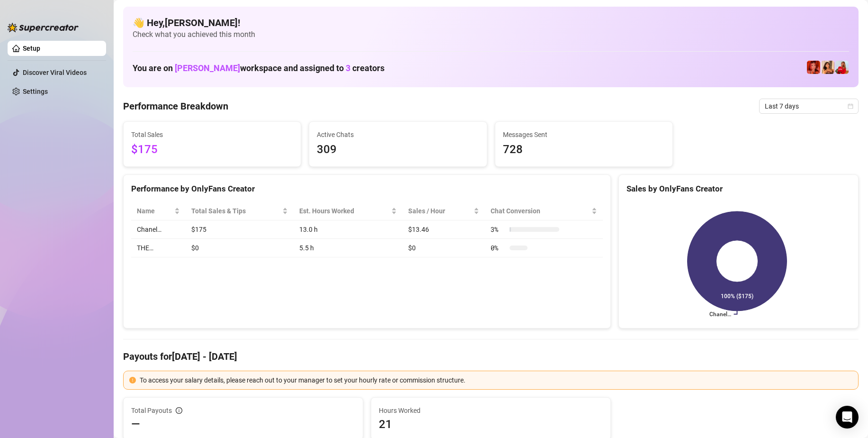 This screenshot has width=868, height=438. What do you see at coordinates (212, 150) in the screenshot?
I see `span: $175` at bounding box center [212, 150].